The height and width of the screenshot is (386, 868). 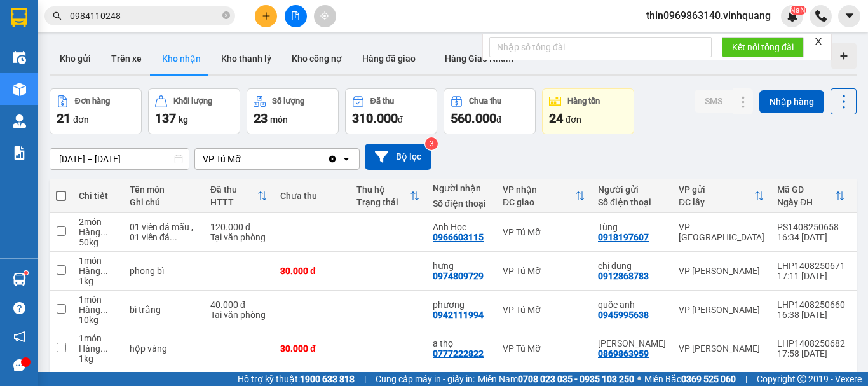 What do you see at coordinates (163, 349) in the screenshot?
I see `div: hộp vàng` at bounding box center [163, 349].